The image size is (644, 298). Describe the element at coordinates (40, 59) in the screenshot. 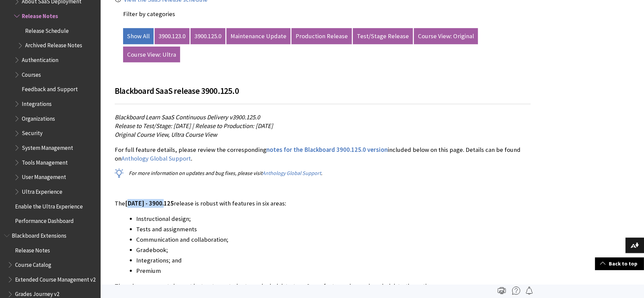

I see `span: Authentication` at that location.